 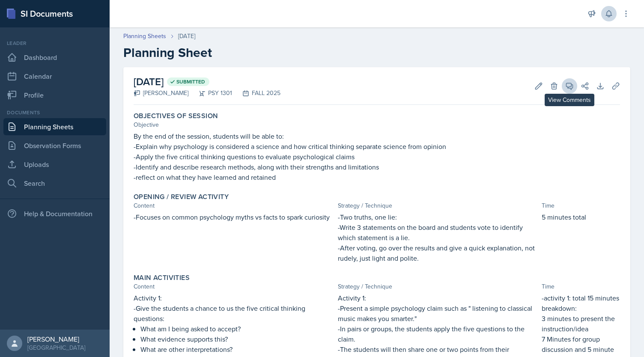 What do you see at coordinates (438, 217) in the screenshot?
I see `p: -Two truths, one lie:` at bounding box center [438, 217].